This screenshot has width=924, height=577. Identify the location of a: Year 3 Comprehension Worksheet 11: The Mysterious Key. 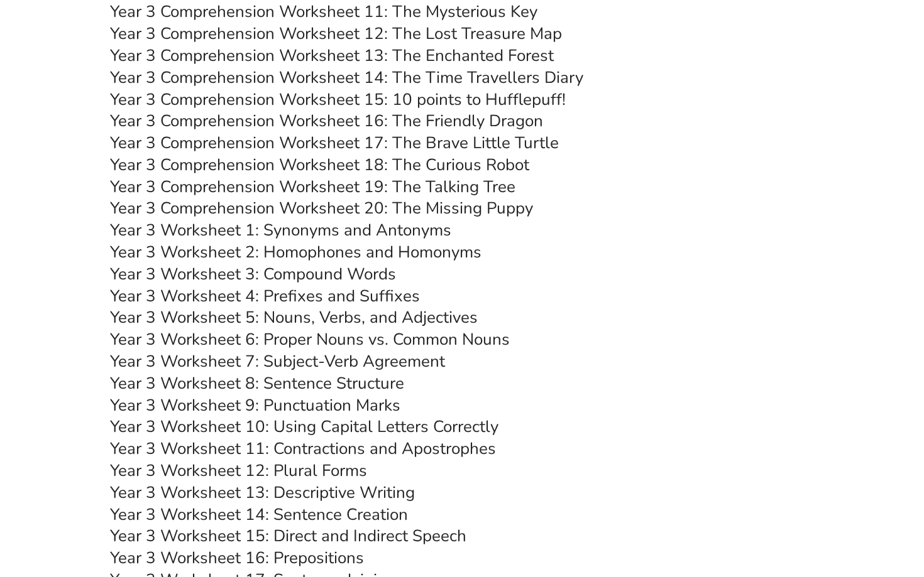
(324, 11).